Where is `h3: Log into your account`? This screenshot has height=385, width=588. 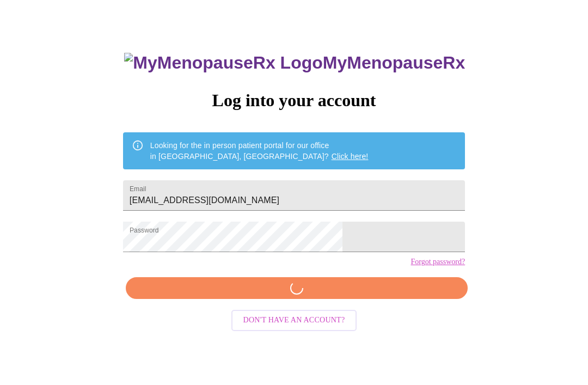
h3: Log into your account is located at coordinates (294, 100).